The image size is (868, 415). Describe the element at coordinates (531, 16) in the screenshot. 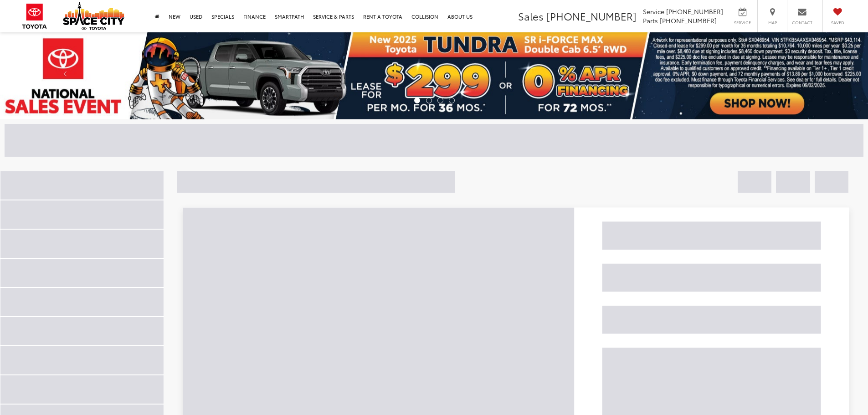

I see `span: Sales` at that location.